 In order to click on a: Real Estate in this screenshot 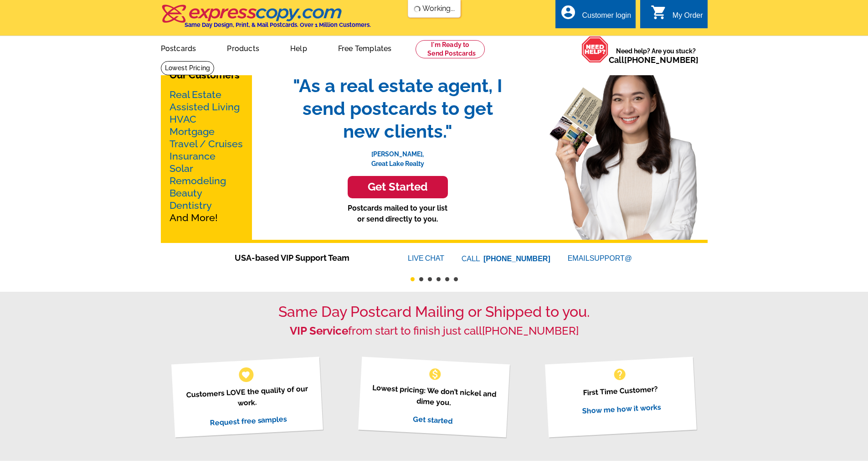, I will do `click(196, 94)`.